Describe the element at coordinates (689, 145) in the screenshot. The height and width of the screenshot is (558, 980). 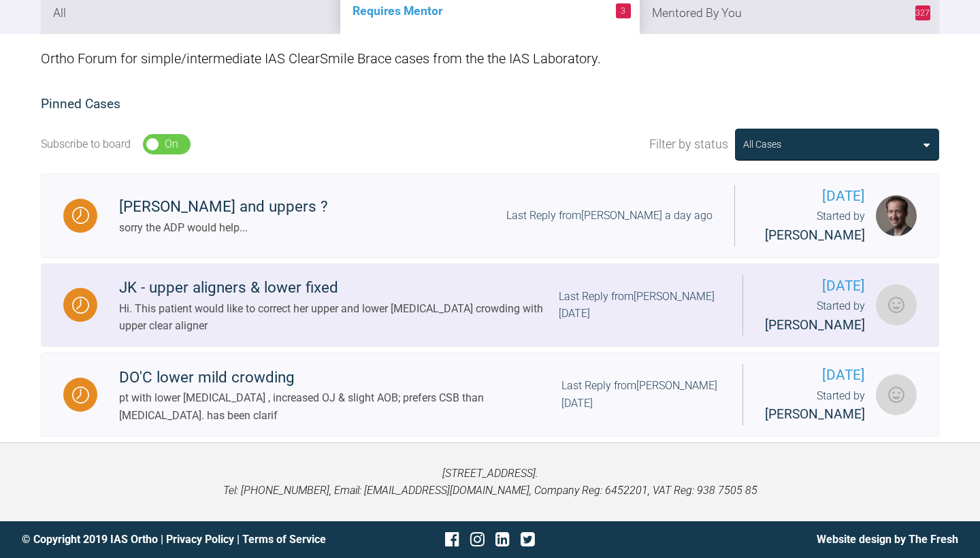
I see `span: Filter by status` at that location.